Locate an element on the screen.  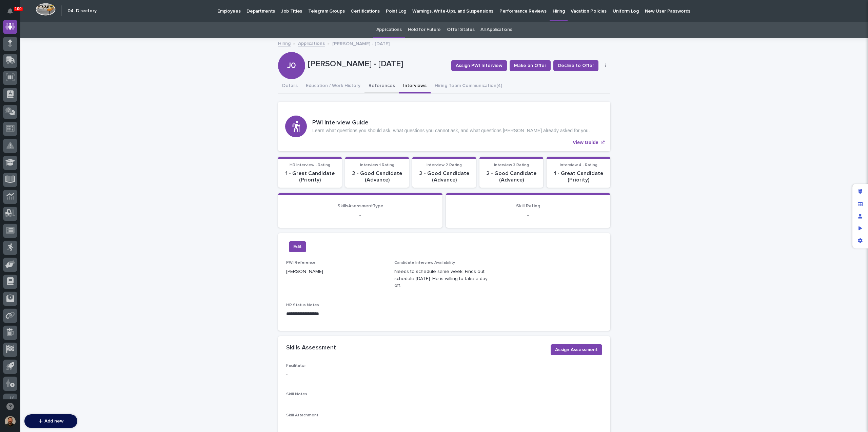
img: Workspace Logo is located at coordinates (46, 9).